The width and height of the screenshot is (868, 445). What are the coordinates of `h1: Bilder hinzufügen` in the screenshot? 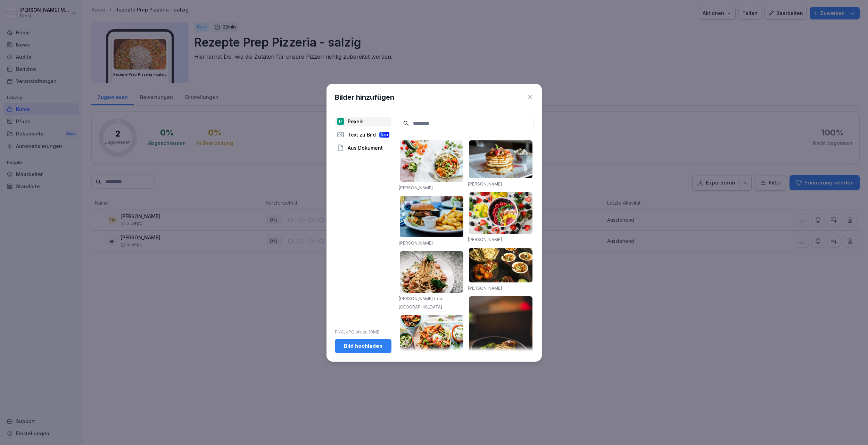 It's located at (364, 98).